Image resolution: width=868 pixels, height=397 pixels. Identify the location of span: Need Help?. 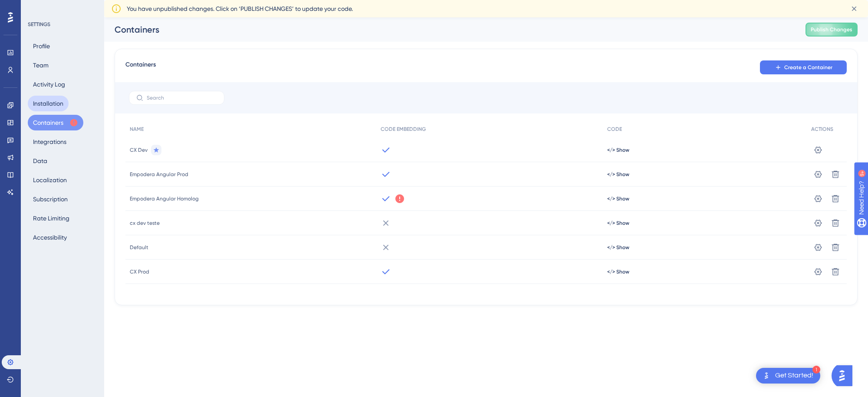
(37, 8).